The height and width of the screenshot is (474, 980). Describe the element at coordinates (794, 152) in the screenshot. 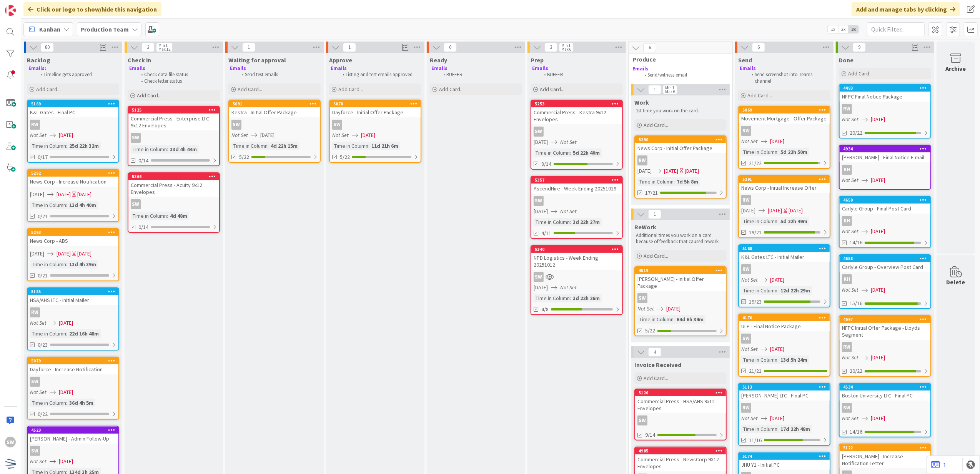

I see `div: 5d 22h 50m` at that location.